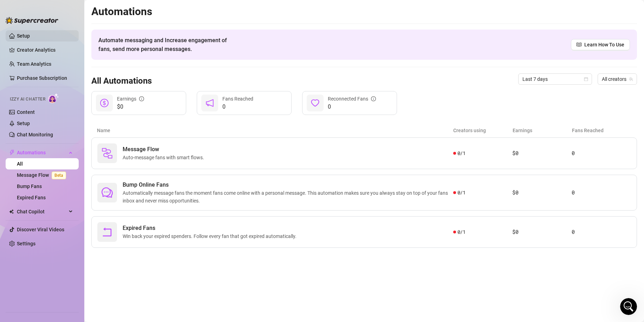 This screenshot has height=322, width=644. Describe the element at coordinates (130, 10) in the screenshot. I see `div: Close` at that location.